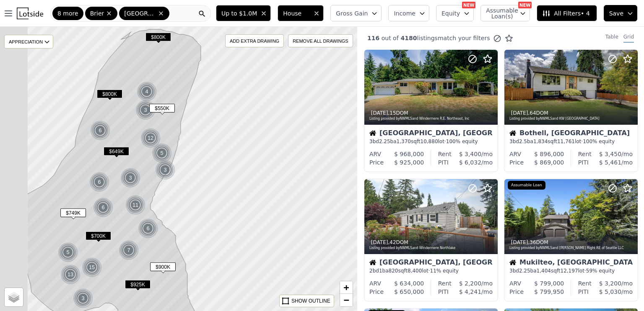 Image resolution: width=644 pixels, height=311 pixels. I want to click on span: $ 799,000, so click(548, 283).